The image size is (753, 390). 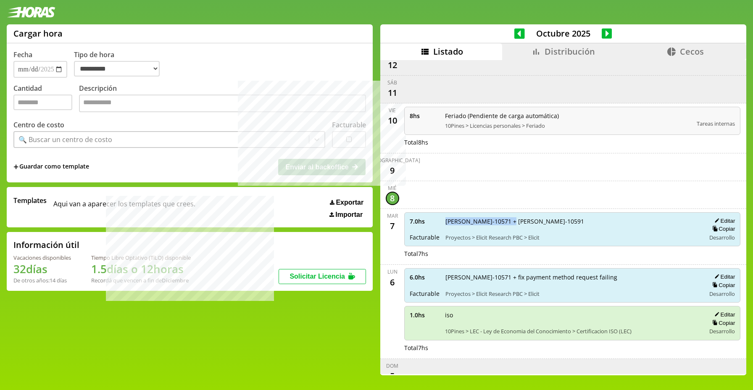 I want to click on span: Cecos, so click(x=691, y=51).